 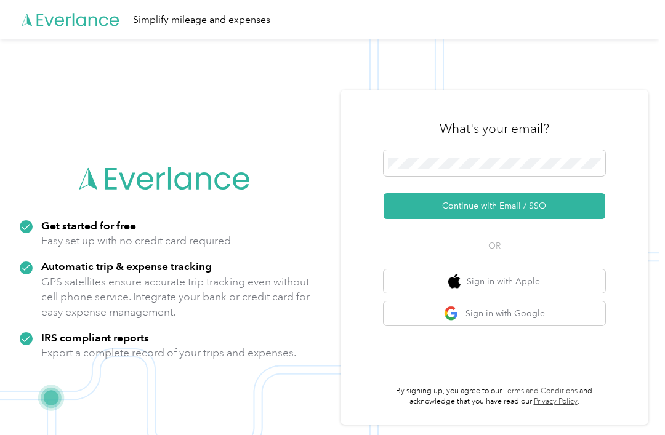 I want to click on p: By signing up, you agree to our and acknowledge that you have read our ., so click(x=495, y=397).